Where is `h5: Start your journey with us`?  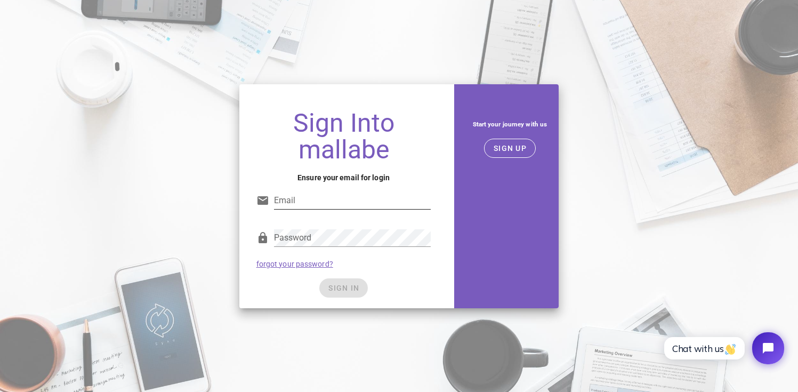
h5: Start your journey with us is located at coordinates (510, 124).